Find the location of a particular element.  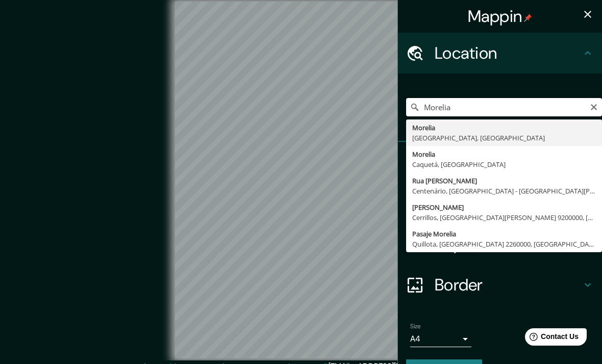

div: Pasaje Morelia is located at coordinates (504, 234).